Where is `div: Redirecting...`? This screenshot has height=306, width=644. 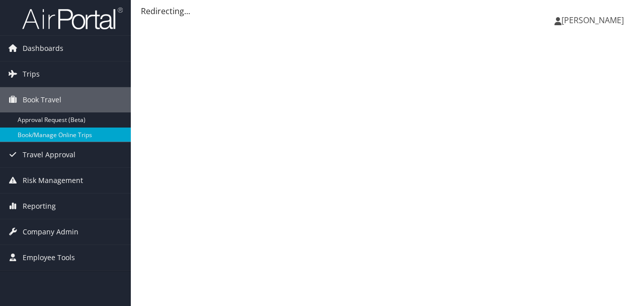
div: Redirecting... is located at coordinates (387, 11).